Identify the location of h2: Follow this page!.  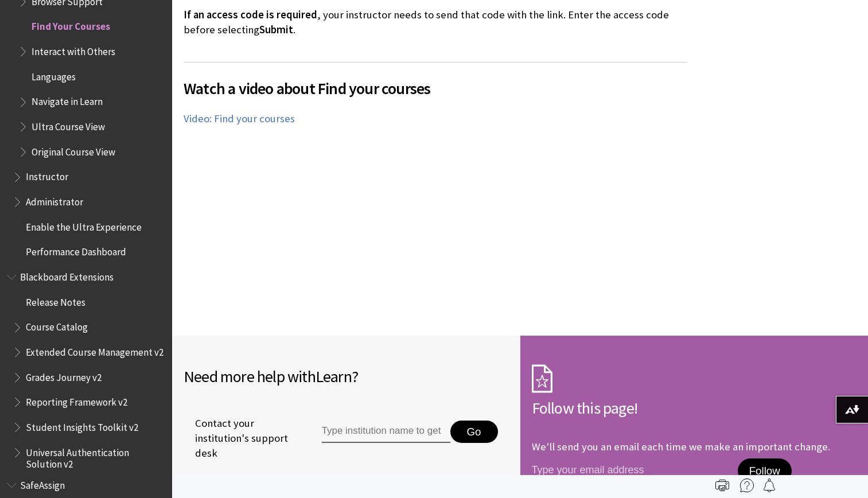
(694, 408).